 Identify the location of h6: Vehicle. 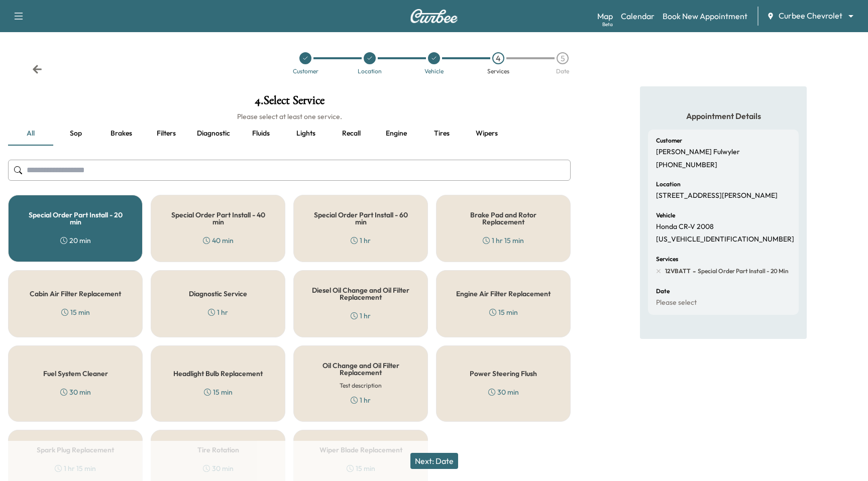
(666, 215).